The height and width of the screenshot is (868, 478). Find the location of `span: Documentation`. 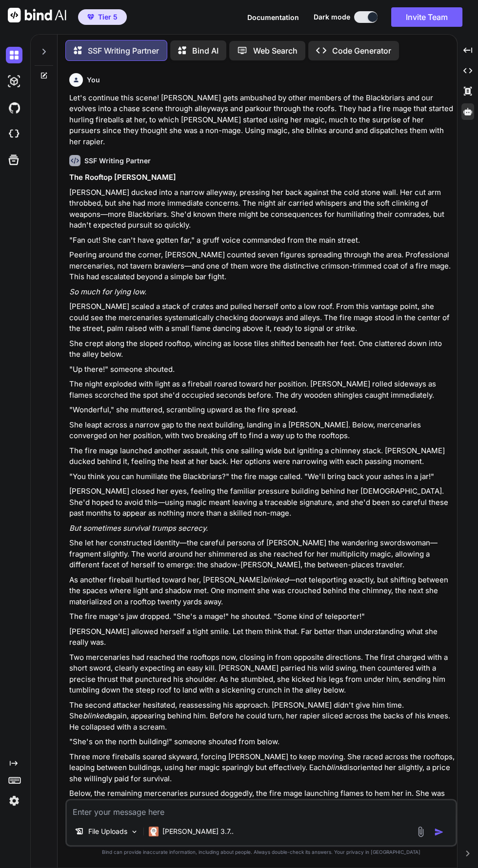

span: Documentation is located at coordinates (273, 17).